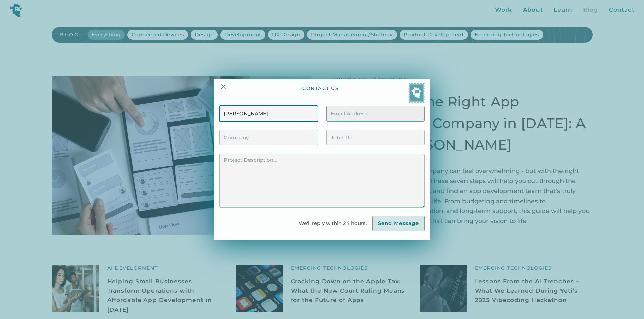 This screenshot has width=644, height=319. I want to click on img: Yeti postage stamp, so click(416, 93).